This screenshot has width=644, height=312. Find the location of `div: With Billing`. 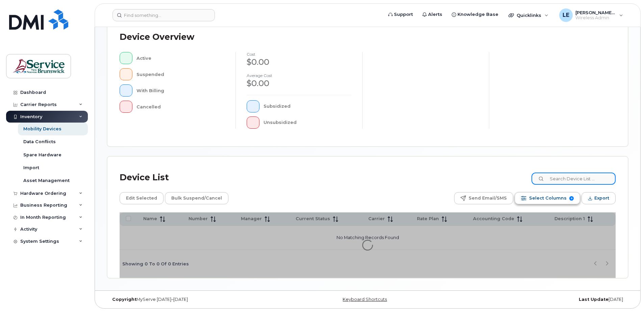

div: With Billing is located at coordinates (181, 90).